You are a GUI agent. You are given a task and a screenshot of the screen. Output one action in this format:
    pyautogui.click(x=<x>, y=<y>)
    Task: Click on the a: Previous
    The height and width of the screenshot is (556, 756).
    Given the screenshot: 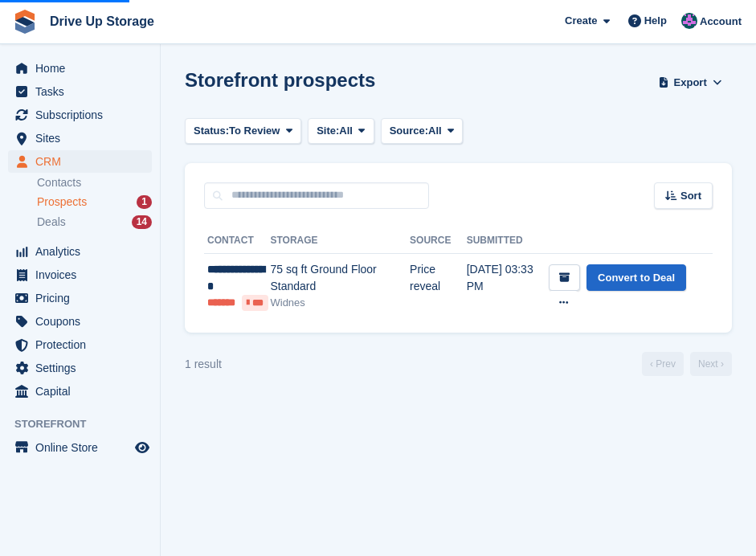 What is the action you would take?
    pyautogui.click(x=663, y=364)
    